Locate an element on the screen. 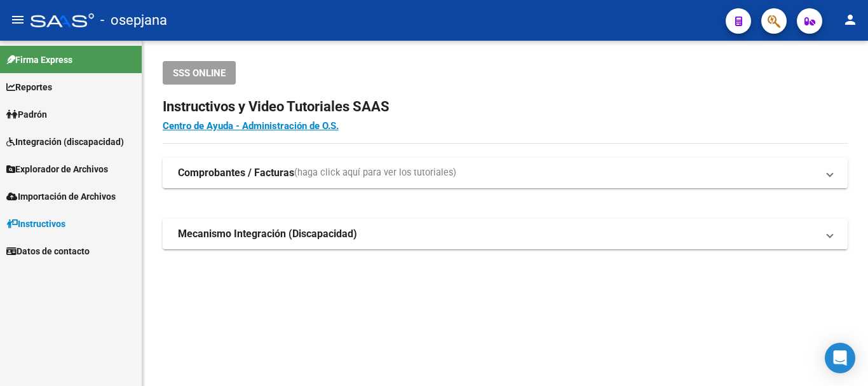  span: Integración (discapacidad) is located at coordinates (65, 141).